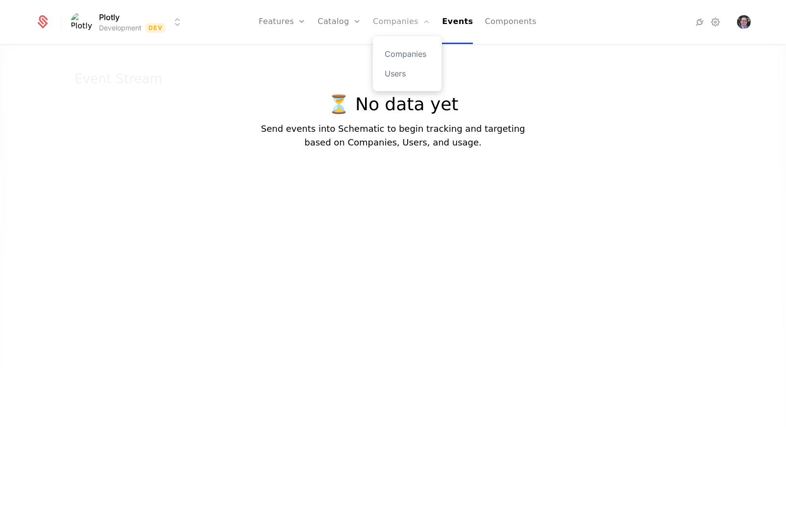 This screenshot has height=532, width=786. What do you see at coordinates (700, 22) in the screenshot?
I see `a: Integrations` at bounding box center [700, 22].